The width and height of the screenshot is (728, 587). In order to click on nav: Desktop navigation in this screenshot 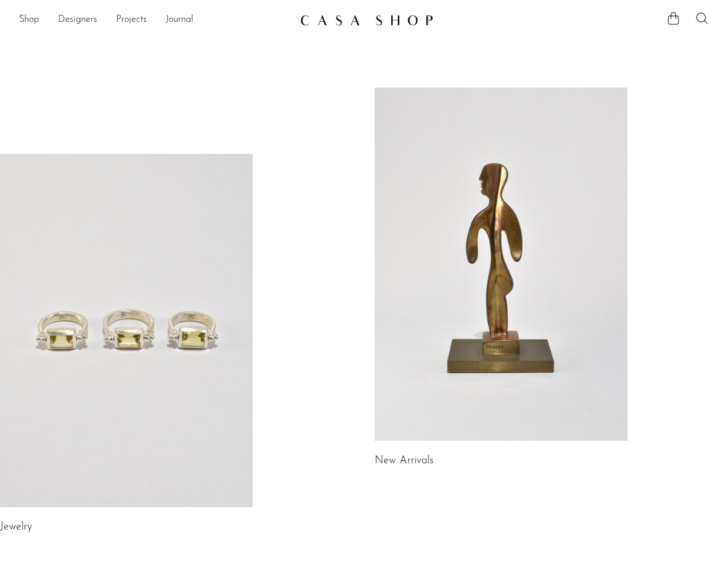, I will do `click(155, 20)`.